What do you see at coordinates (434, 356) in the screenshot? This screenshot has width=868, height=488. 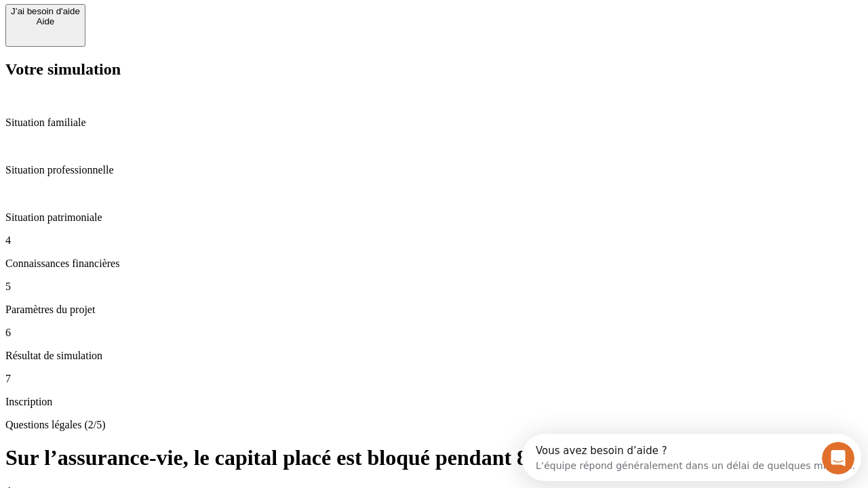 I see `p: Résultat de simulation` at bounding box center [434, 356].